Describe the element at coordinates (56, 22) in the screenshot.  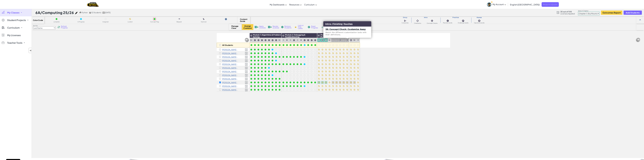
I see `span: complete` at that location.